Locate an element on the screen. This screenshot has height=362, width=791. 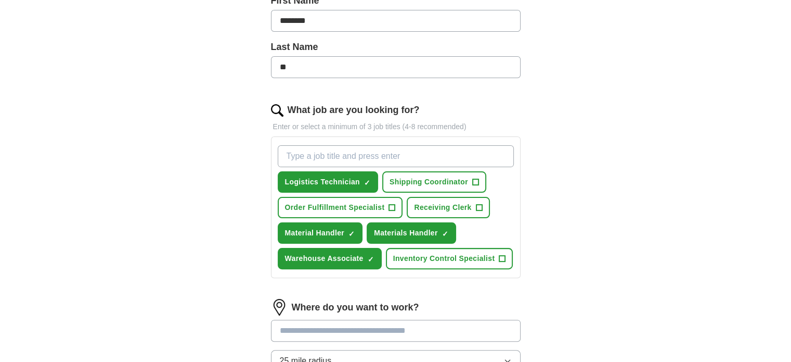
button: Material Handler✓ is located at coordinates (321, 233).